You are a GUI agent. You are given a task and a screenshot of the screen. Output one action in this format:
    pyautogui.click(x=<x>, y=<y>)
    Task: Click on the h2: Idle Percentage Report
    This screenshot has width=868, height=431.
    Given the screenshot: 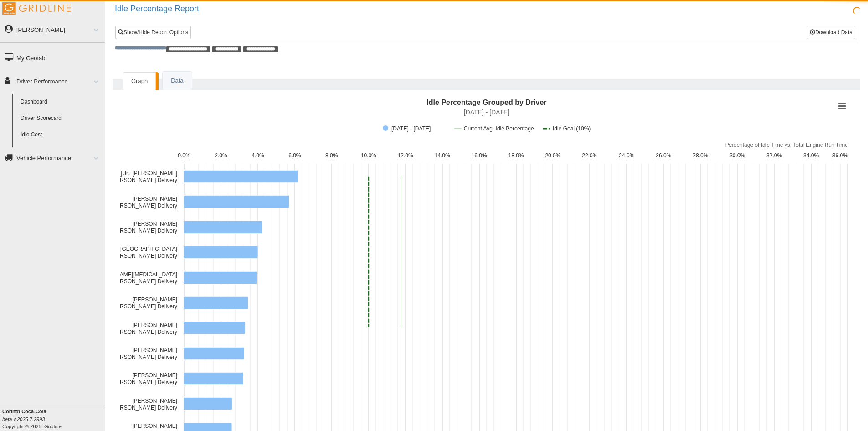 What is the action you would take?
    pyautogui.click(x=491, y=9)
    